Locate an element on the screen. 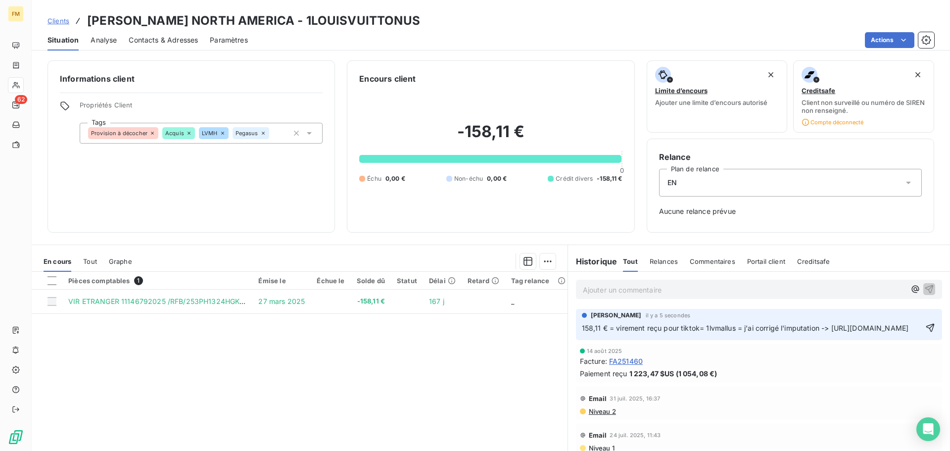  span: Compte déconnecté is located at coordinates (832, 122).